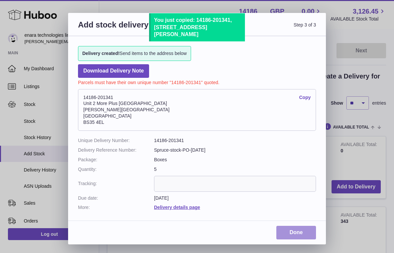 This screenshot has width=394, height=253. What do you see at coordinates (197, 82) in the screenshot?
I see `p: Parcels must have their own unique number "14186-201341" quoted.` at bounding box center [197, 82].